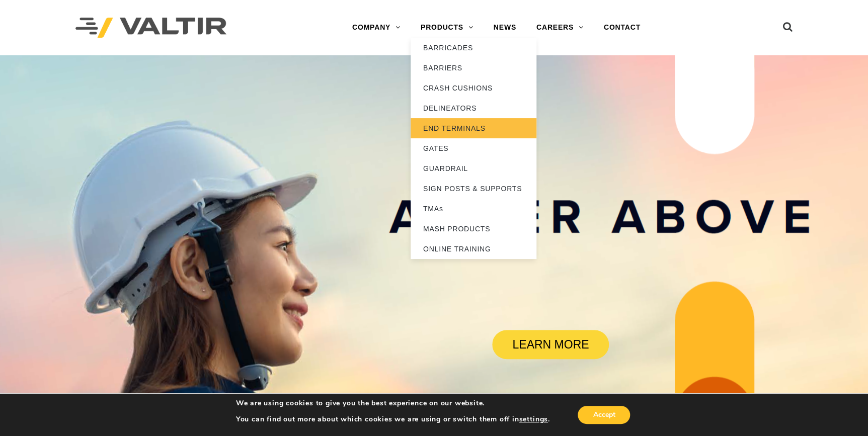 The width and height of the screenshot is (868, 436). Describe the element at coordinates (473, 68) in the screenshot. I see `a: BARRIERS` at that location.